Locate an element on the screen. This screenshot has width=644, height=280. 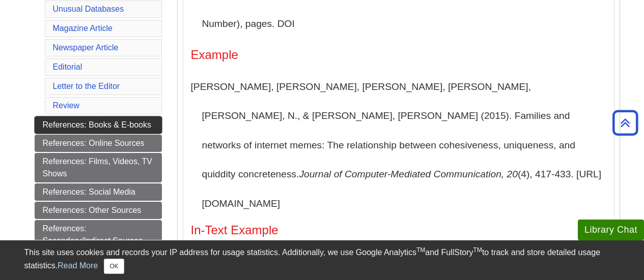
h4: Example is located at coordinates (398, 55).